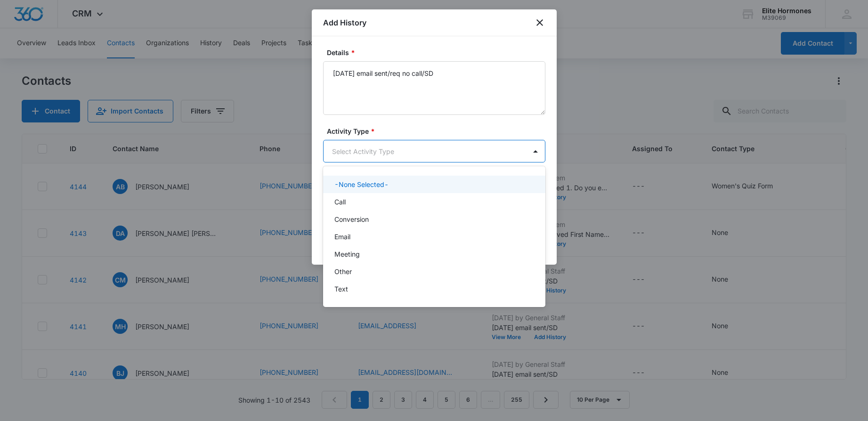  I want to click on p: Call, so click(340, 202).